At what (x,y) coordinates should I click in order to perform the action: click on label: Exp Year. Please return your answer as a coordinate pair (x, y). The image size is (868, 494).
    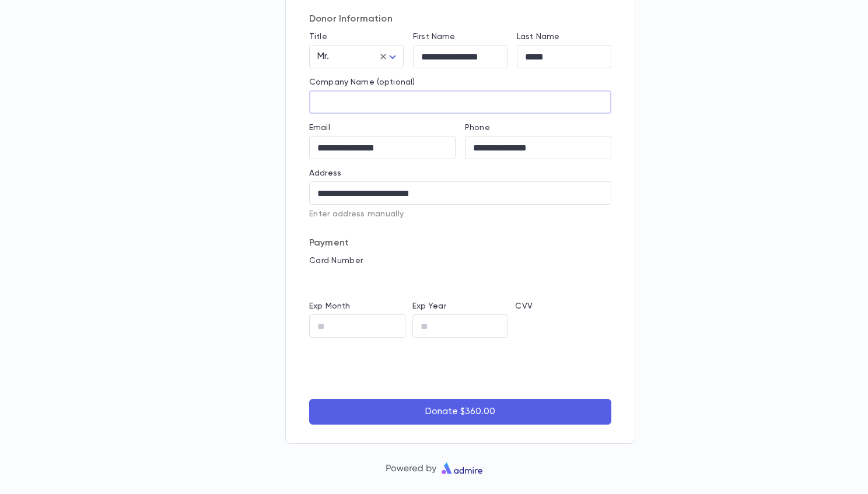
    Looking at the image, I should click on (429, 306).